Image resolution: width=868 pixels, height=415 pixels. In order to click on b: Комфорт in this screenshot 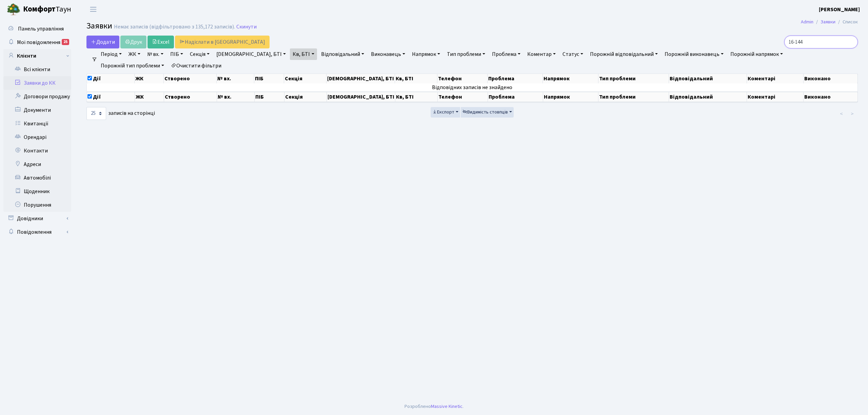, I will do `click(39, 9)`.